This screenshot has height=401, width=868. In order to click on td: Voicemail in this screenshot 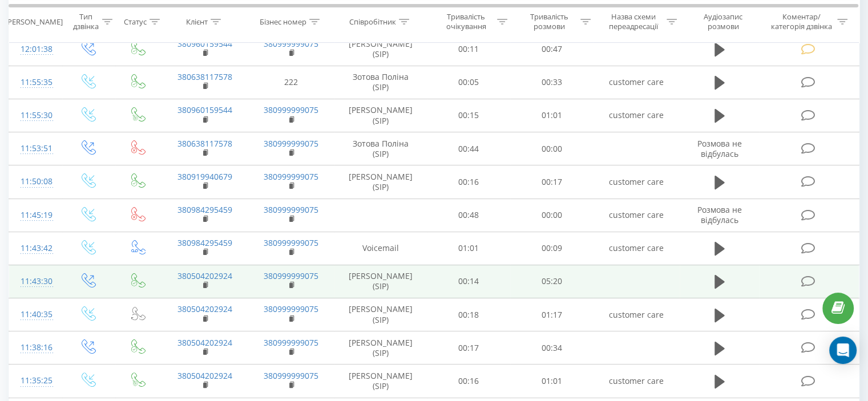, I will do `click(381, 248)`.